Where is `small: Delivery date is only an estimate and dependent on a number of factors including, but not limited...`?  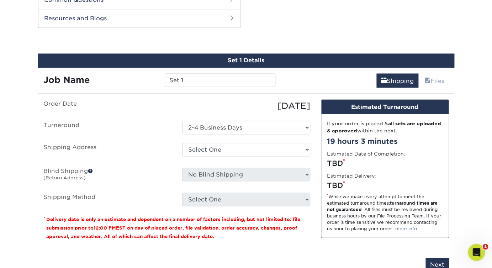
small: Delivery date is only an estimate and dependent on a number of factors including, but not limited... is located at coordinates (173, 227).